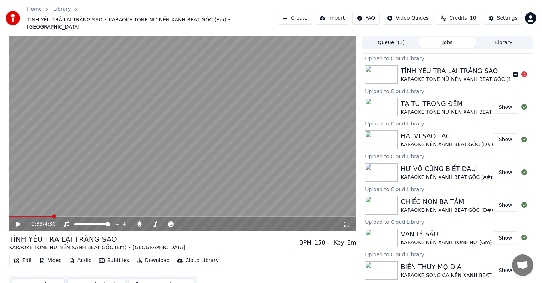 This screenshot has height=283, width=542. Describe the element at coordinates (13, 18) in the screenshot. I see `img: youka` at that location.